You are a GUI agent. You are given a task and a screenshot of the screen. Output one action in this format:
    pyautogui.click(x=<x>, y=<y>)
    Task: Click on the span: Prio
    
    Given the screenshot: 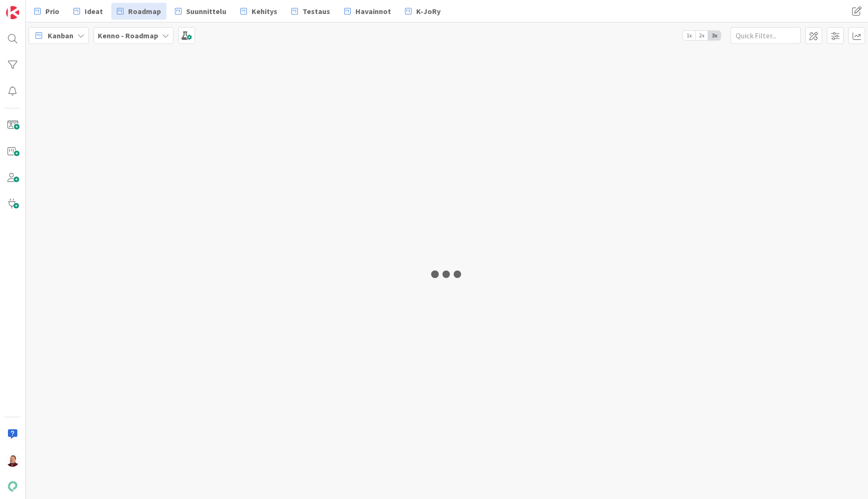 What is the action you would take?
    pyautogui.click(x=52, y=11)
    